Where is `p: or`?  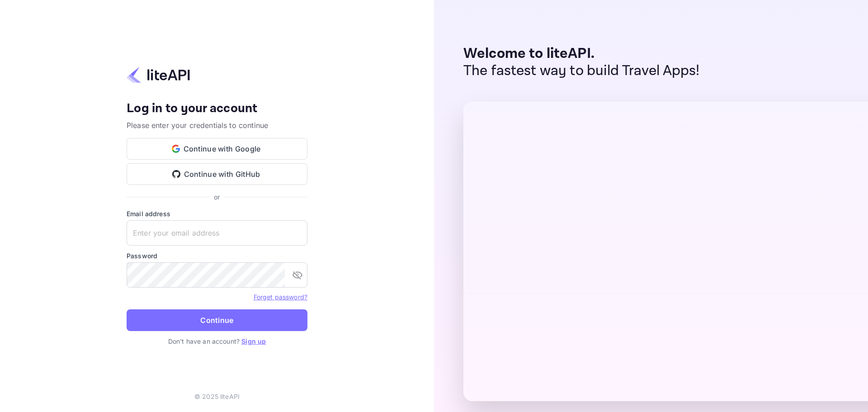
p: or is located at coordinates (217, 196).